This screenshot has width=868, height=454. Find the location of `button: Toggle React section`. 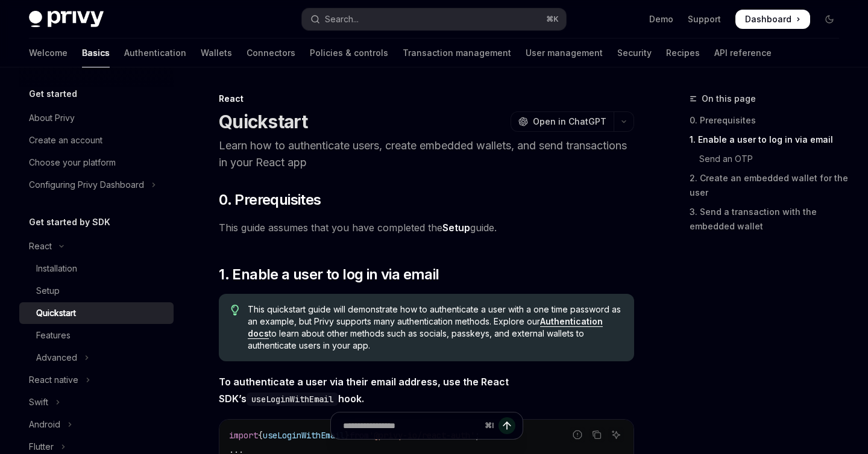

button: Toggle React section is located at coordinates (97, 246).